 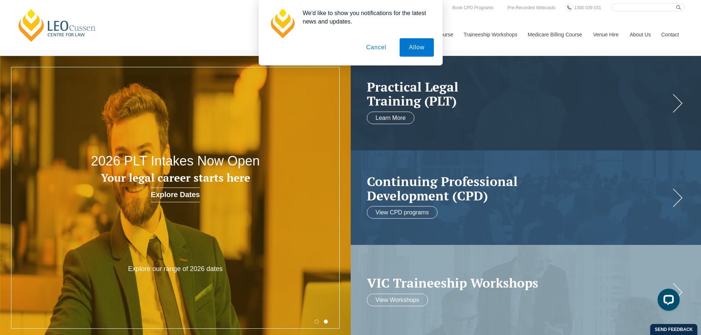 I want to click on button: 2, so click(x=326, y=321).